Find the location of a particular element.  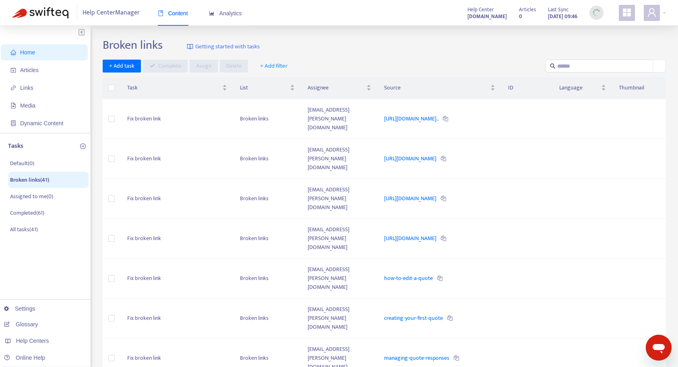

p: Completed ( 61 ) is located at coordinates (27, 213).